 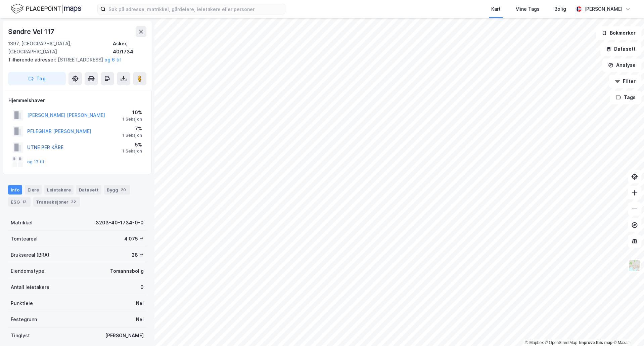 What do you see at coordinates (627, 330) in the screenshot?
I see `div: Kontrollprogram for chat` at bounding box center [627, 330].